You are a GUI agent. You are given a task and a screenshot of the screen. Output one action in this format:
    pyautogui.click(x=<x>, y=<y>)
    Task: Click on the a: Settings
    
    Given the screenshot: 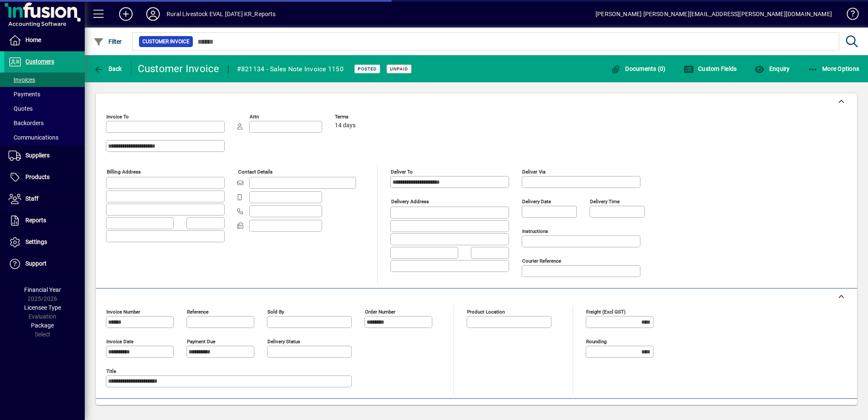 What is the action you would take?
    pyautogui.click(x=44, y=242)
    